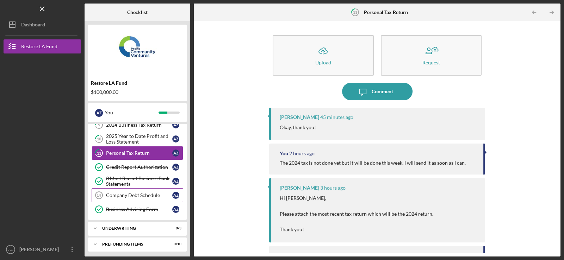 This screenshot has height=260, width=564. Describe the element at coordinates (386, 12) in the screenshot. I see `b: Personal Tax Return` at that location.